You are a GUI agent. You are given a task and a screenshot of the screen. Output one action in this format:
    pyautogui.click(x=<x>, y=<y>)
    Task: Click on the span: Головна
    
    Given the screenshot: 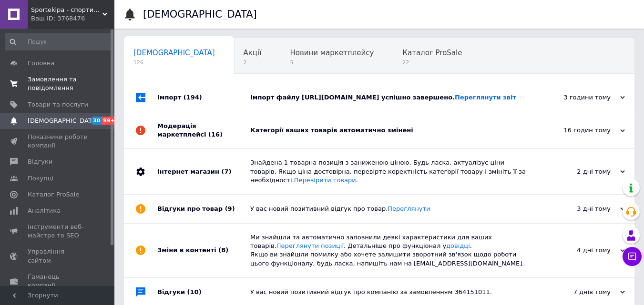 What is the action you would take?
    pyautogui.click(x=41, y=63)
    